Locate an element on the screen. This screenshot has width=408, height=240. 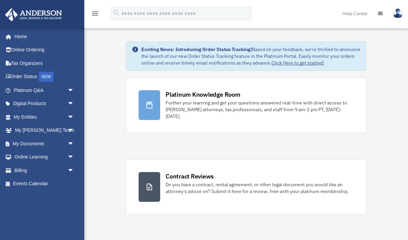
a: My Documentsarrow_drop_down is located at coordinates (45, 143).